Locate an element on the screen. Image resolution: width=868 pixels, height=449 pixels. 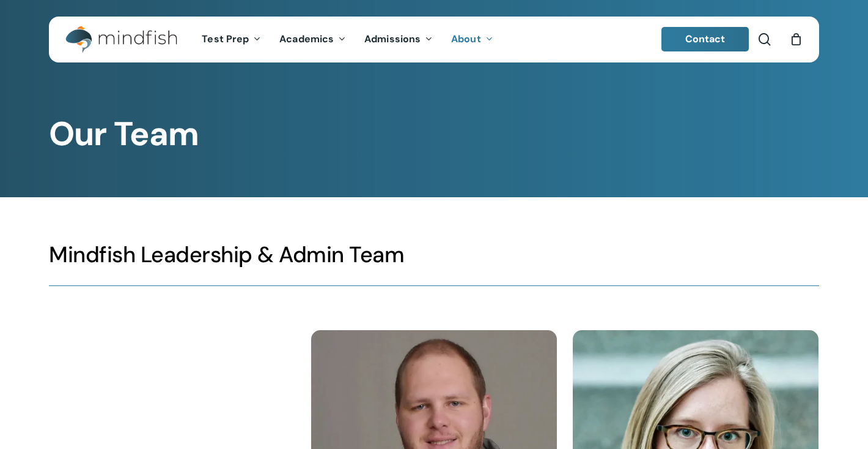
span: Test Prep is located at coordinates (225, 39).